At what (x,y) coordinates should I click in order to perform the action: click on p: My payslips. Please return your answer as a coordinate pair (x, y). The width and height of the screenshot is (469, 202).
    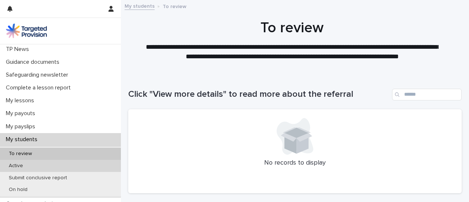
    Looking at the image, I should click on (22, 126).